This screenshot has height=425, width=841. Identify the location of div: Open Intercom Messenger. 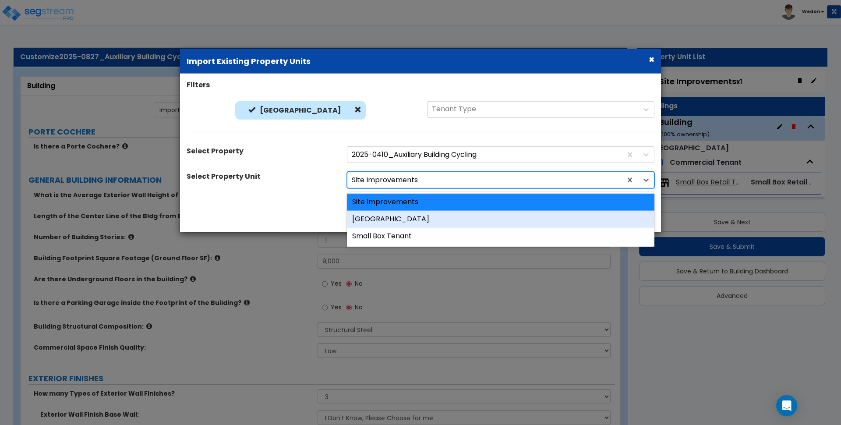
(787, 406).